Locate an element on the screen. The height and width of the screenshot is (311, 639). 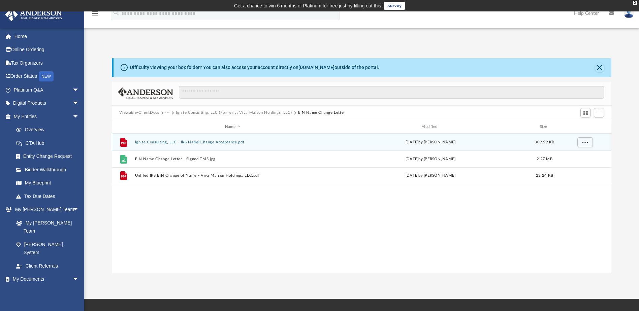
div: Name is located at coordinates (232, 127).